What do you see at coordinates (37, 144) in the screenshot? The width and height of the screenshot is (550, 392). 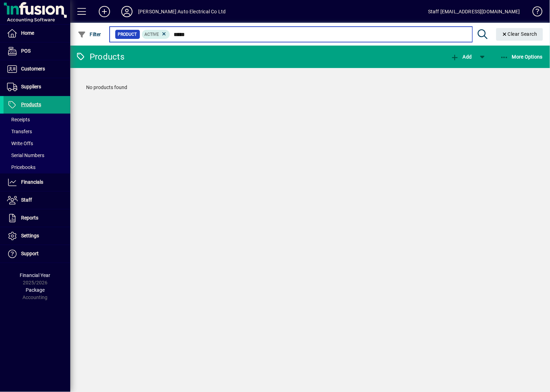 I see `a: Write Offs` at bounding box center [37, 144].